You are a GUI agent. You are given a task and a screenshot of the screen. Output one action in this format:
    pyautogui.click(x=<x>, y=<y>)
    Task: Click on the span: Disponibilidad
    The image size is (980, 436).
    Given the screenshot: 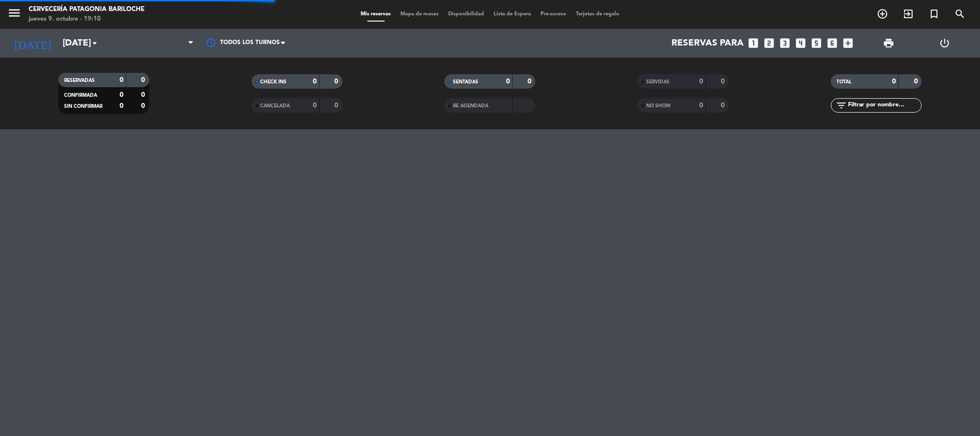 What is the action you would take?
    pyautogui.click(x=465, y=14)
    